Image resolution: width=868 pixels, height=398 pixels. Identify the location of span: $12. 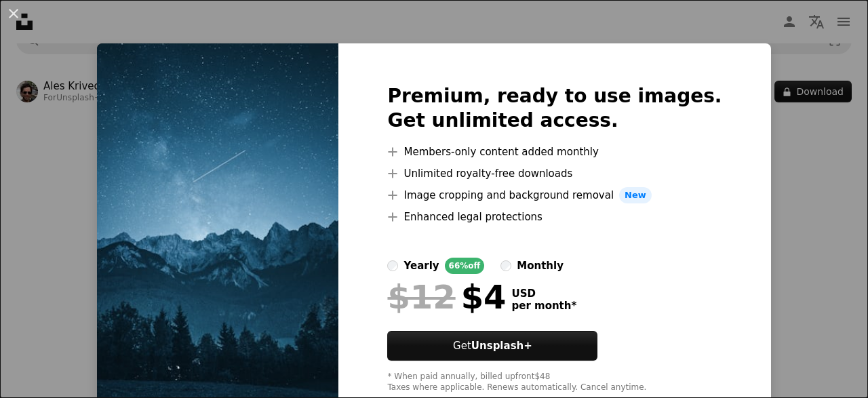
(421, 297).